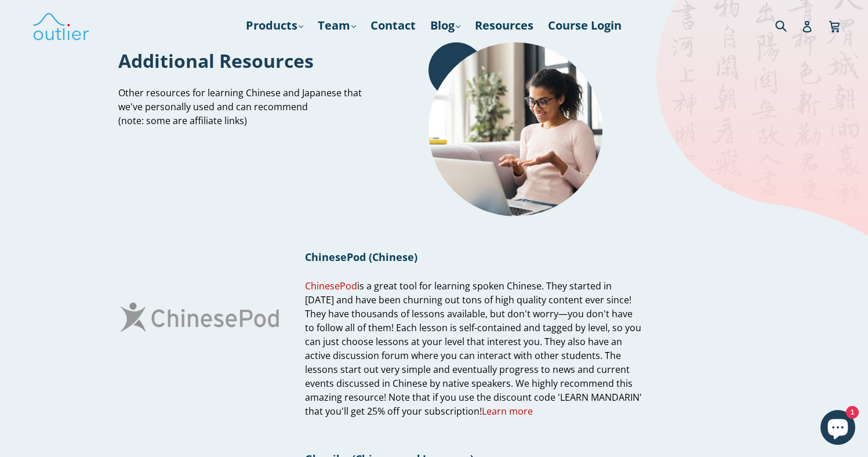 This screenshot has height=457, width=868. What do you see at coordinates (473, 257) in the screenshot?
I see `h1: ChinesePod (Chinese)` at bounding box center [473, 257].